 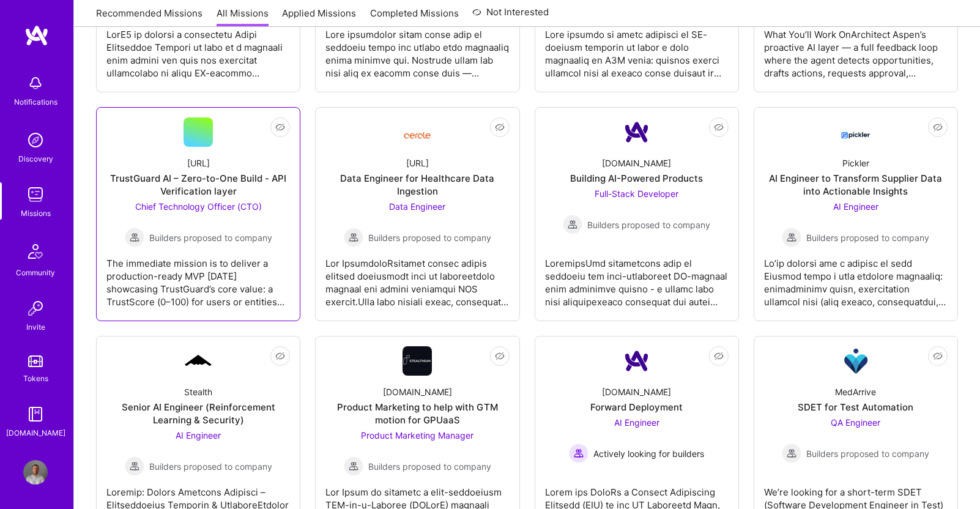 What do you see at coordinates (579, 453) in the screenshot?
I see `img: Actively looking for builders` at bounding box center [579, 453].